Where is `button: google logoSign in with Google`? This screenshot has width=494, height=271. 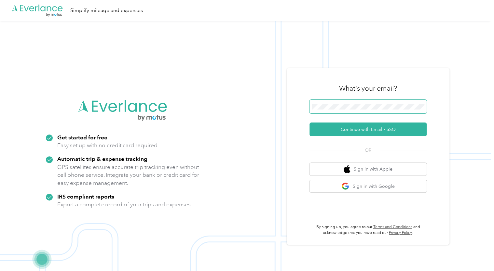
button: google logoSign in with Google is located at coordinates (368, 186).